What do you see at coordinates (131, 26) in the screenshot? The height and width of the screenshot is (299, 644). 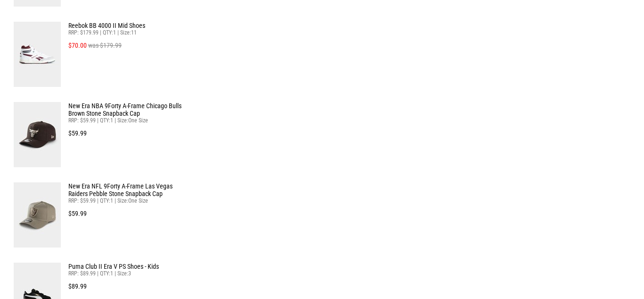 I see `a: Reebok BB 4000 II Mid Shoes` at bounding box center [131, 26].